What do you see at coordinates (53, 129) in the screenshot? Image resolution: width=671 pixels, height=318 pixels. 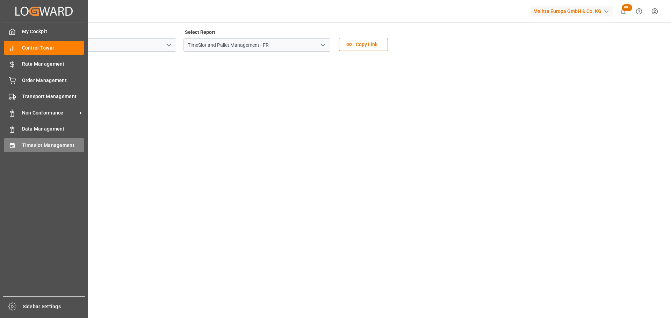 I see `span: Data Management` at bounding box center [53, 129].